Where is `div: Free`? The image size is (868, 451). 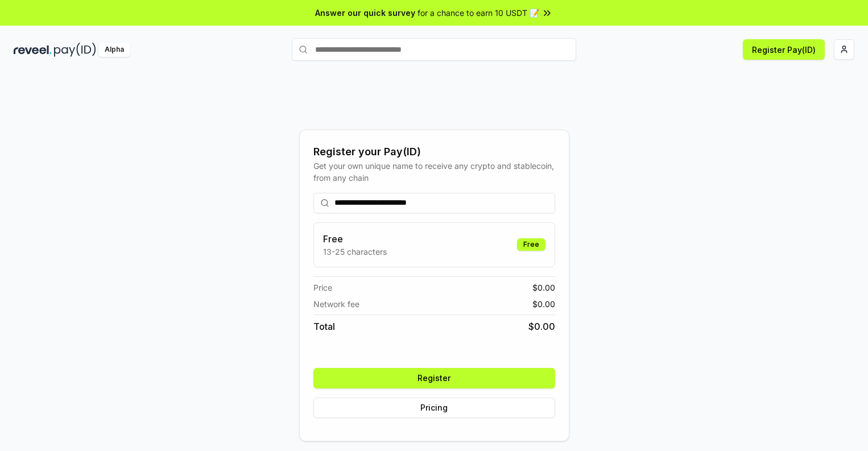
div: Free is located at coordinates (531, 244).